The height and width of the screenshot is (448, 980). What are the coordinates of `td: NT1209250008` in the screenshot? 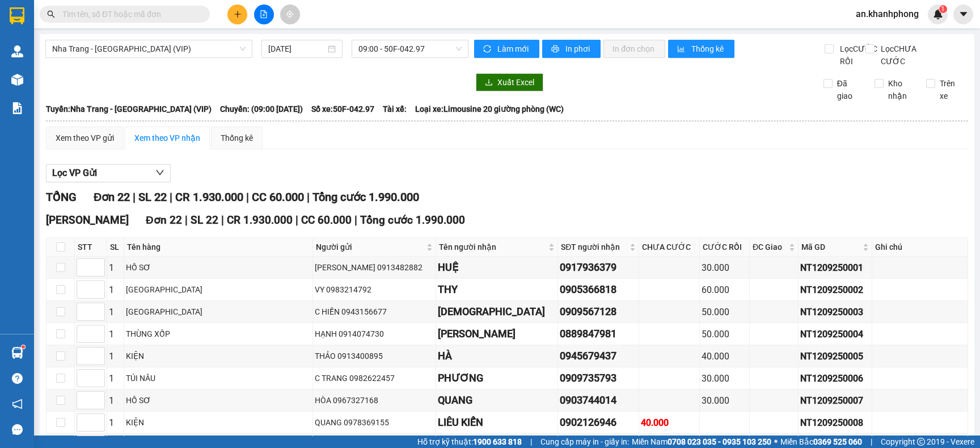 It's located at (836, 422).